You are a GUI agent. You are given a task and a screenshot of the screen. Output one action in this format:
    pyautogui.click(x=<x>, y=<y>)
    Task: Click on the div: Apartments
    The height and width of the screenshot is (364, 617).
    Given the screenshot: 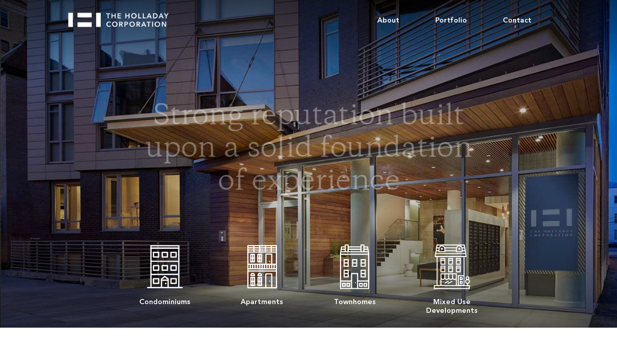 What is the action you would take?
    pyautogui.click(x=262, y=298)
    